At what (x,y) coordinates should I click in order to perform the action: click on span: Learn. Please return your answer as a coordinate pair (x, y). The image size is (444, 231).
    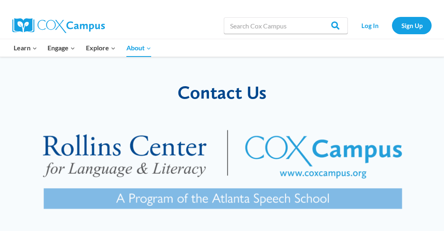
    Looking at the image, I should click on (25, 48).